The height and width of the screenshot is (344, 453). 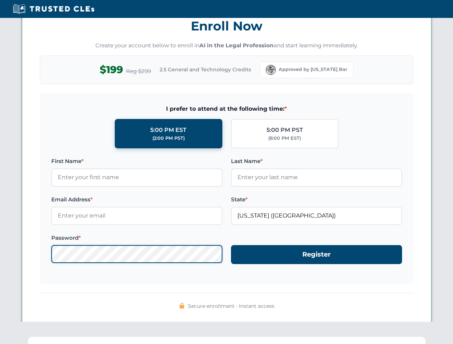 What do you see at coordinates (226, 46) in the screenshot?
I see `p: Create your account below to enroll in and start learning immediately.` at bounding box center [226, 46].